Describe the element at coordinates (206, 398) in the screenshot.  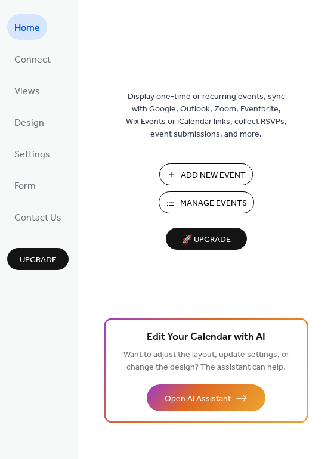
I see `button: Open AI Assistant` at that location.